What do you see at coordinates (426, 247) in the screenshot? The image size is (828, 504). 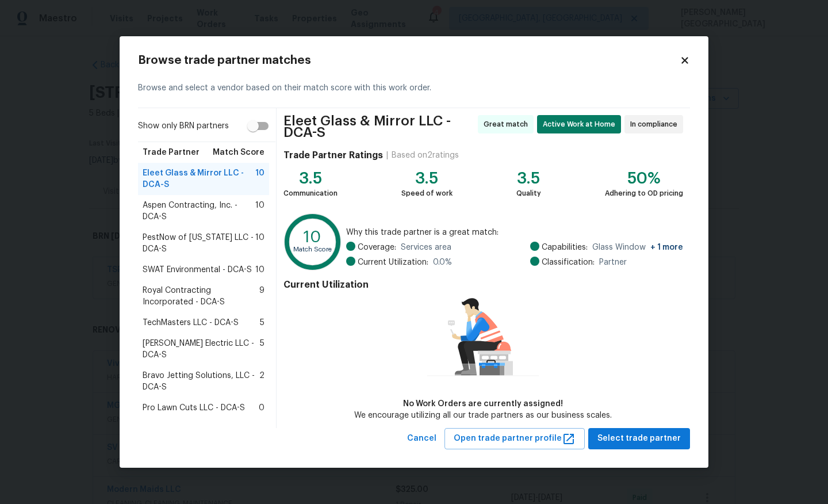 I see `span: Services area` at bounding box center [426, 247].